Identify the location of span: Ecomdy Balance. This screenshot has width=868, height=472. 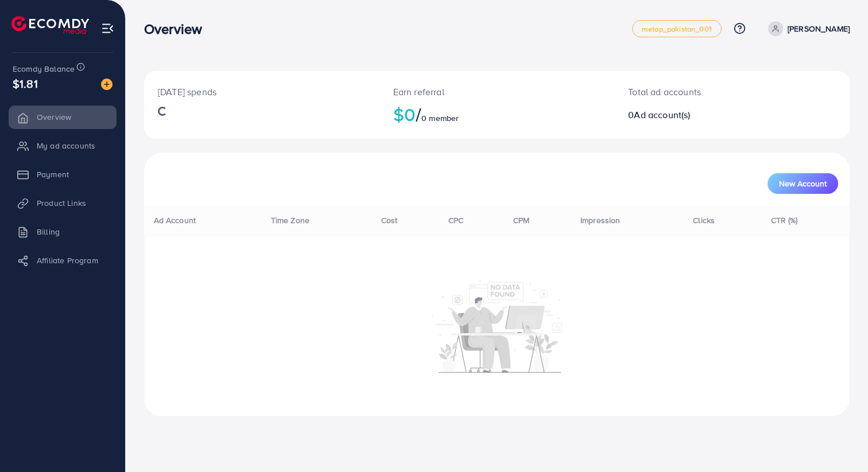
(44, 69).